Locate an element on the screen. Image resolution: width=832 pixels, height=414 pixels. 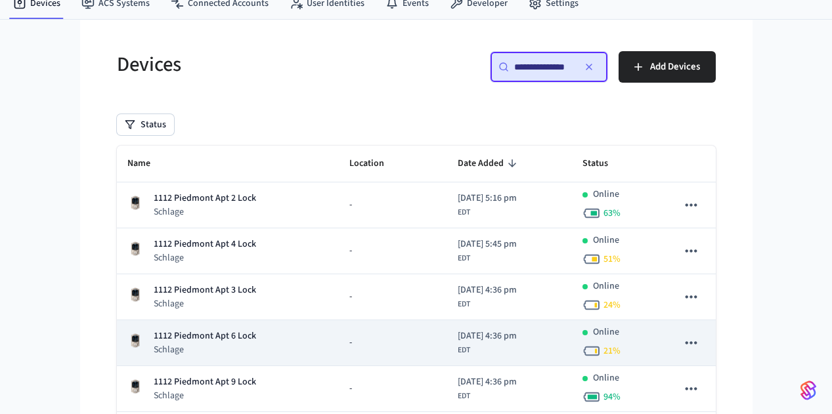
p: 1112 Piedmont Apt 6 Lock is located at coordinates (205, 336).